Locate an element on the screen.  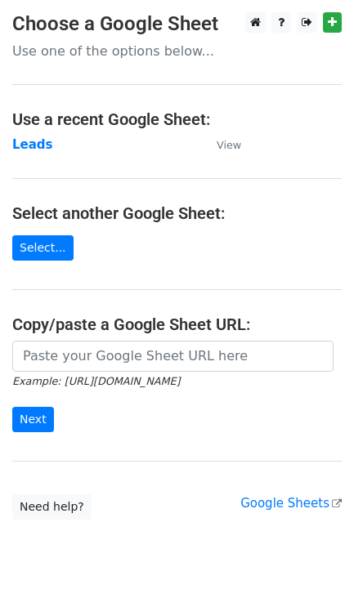
a: Need help? is located at coordinates (51, 507).